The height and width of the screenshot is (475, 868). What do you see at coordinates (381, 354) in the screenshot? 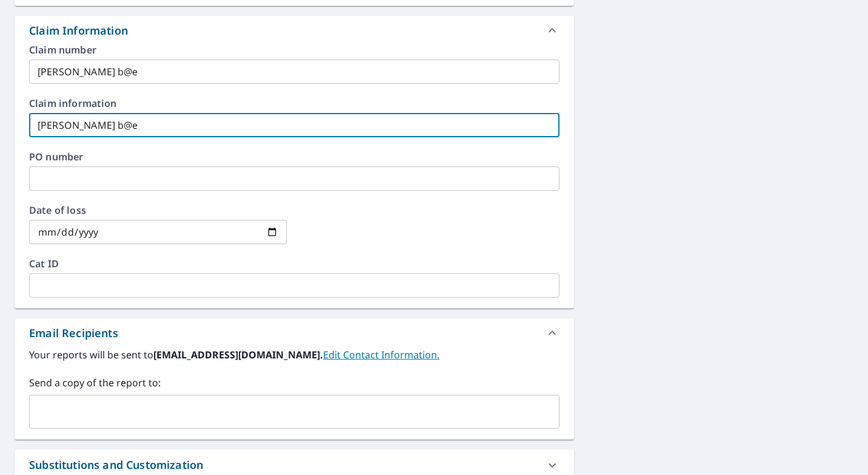
I see `a: EditContactInfo` at bounding box center [381, 354].